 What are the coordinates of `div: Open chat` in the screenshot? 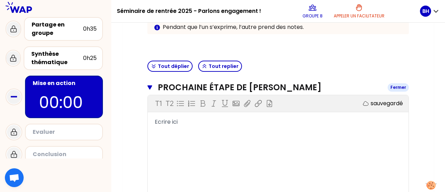 It's located at (14, 177).